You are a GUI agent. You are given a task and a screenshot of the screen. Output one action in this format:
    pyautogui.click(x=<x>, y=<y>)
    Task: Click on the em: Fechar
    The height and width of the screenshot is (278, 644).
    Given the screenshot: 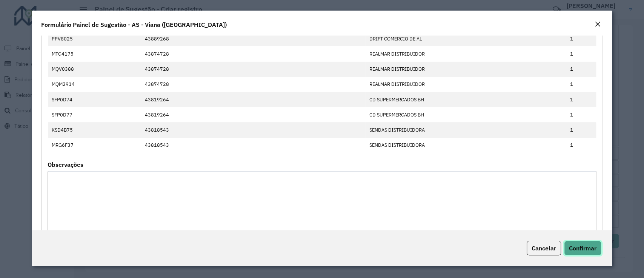 What is the action you would take?
    pyautogui.click(x=598, y=25)
    